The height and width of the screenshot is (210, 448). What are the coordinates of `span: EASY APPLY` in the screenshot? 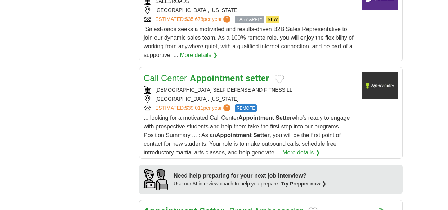 It's located at (250, 19).